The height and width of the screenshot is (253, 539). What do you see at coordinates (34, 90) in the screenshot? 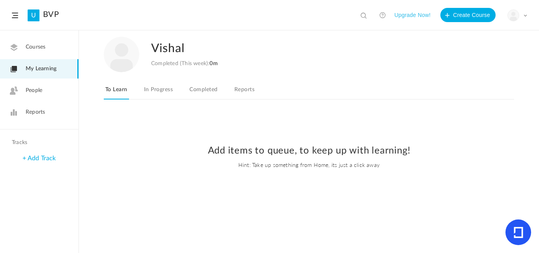
I see `span: People` at bounding box center [34, 90].